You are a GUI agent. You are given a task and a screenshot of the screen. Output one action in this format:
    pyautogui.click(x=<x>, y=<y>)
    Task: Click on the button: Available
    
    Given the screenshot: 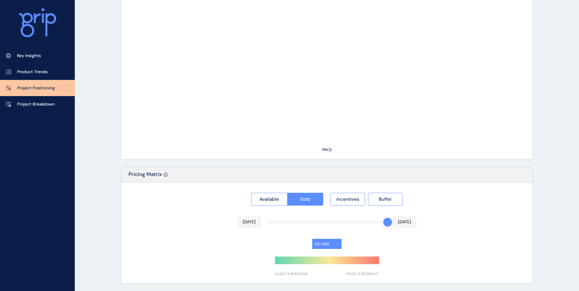 What is the action you would take?
    pyautogui.click(x=269, y=199)
    